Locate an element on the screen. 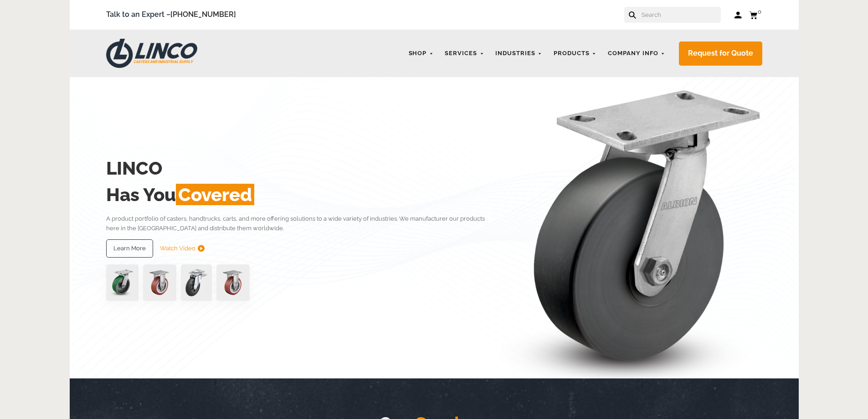 The image size is (868, 419). img: pn3orx8a-94725-1-1-.png is located at coordinates (122, 283).